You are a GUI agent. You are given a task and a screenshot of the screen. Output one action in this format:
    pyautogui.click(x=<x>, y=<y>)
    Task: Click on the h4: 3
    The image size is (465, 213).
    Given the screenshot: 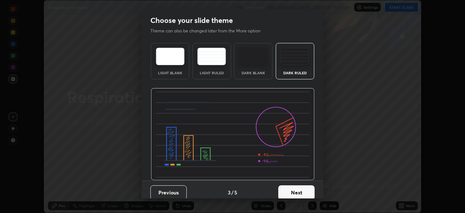 What is the action you would take?
    pyautogui.click(x=229, y=192)
    